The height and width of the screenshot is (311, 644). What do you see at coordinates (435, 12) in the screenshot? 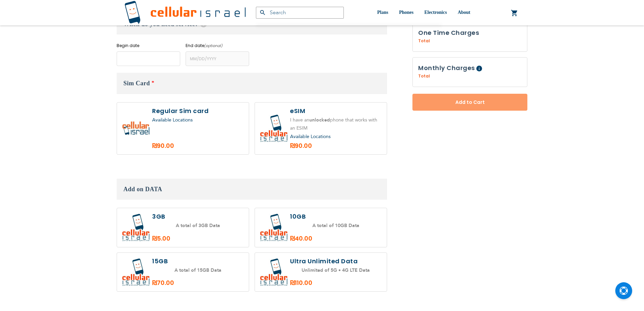
I see `span: Electronics` at bounding box center [435, 12].